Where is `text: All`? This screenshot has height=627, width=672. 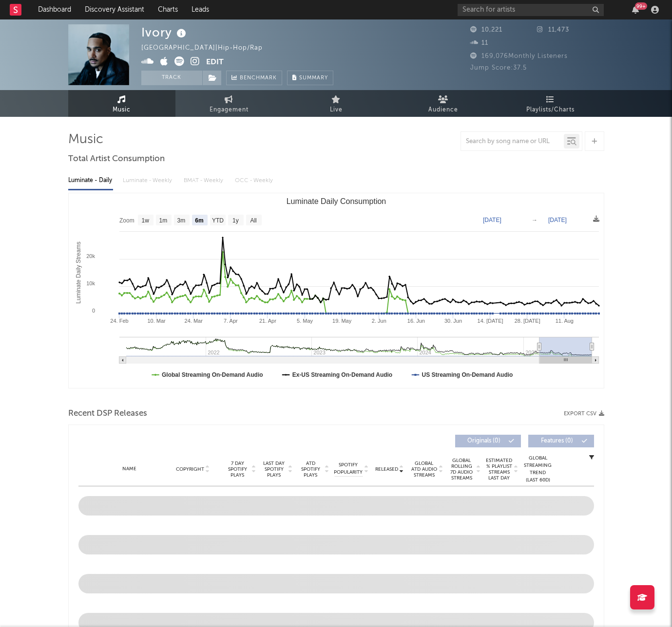 text: All is located at coordinates (253, 221).